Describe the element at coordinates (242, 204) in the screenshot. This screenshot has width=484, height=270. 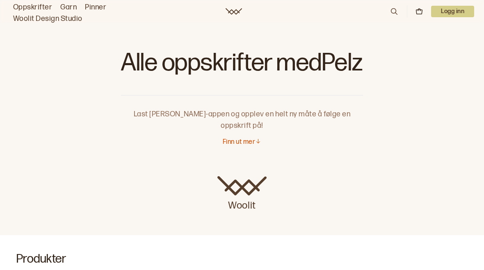
I see `p: Woolit` at that location.